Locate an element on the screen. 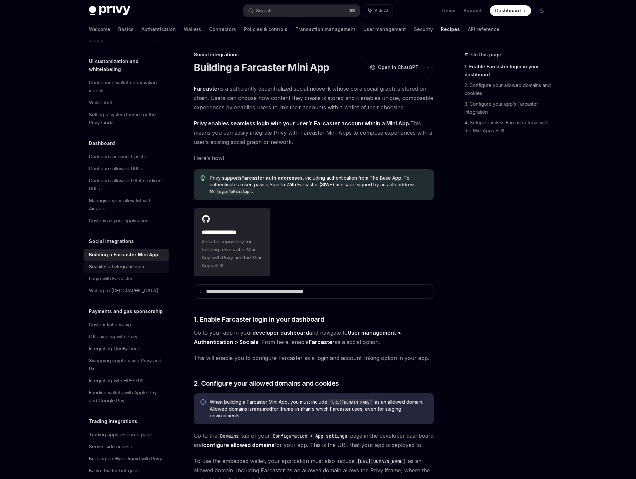 The height and width of the screenshot is (479, 636). div: Setting a system theme for the Privy modal is located at coordinates (127, 119).